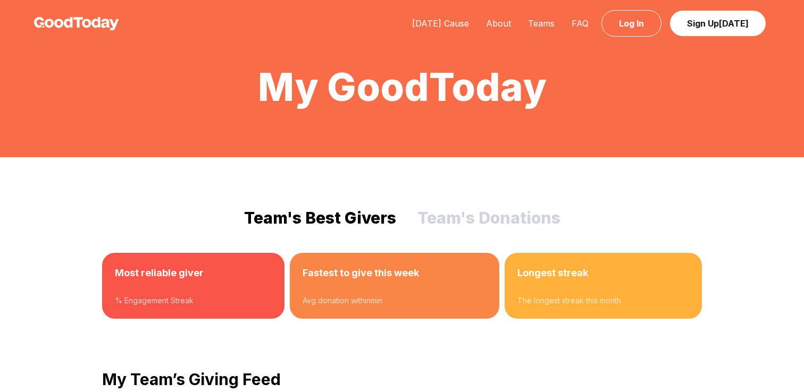 This screenshot has height=392, width=804. I want to click on div: Avg donation within min, so click(395, 301).